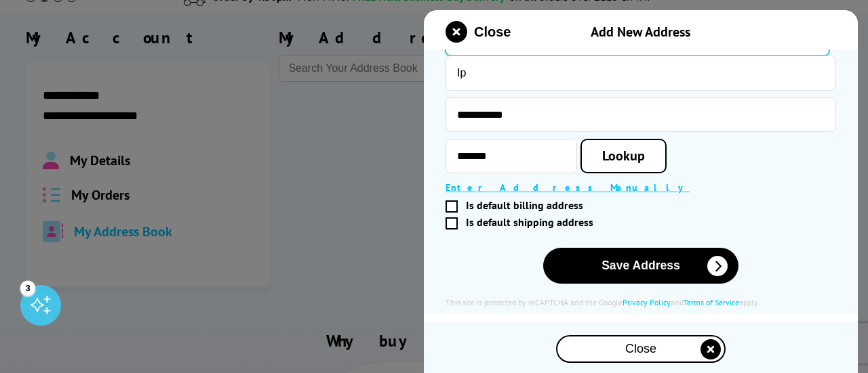 The image size is (868, 373). Describe the element at coordinates (530, 222) in the screenshot. I see `span: Is default shipping address` at that location.